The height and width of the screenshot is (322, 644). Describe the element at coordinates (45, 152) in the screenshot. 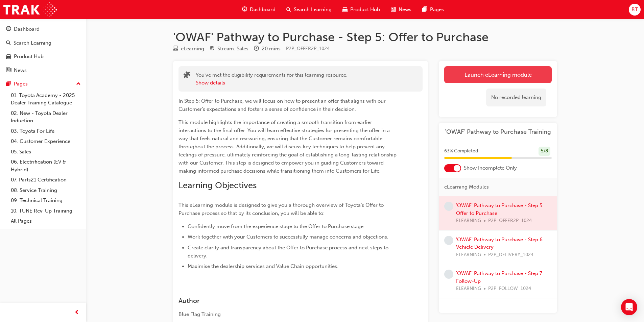

I see `a: 05. Sales` at that location.